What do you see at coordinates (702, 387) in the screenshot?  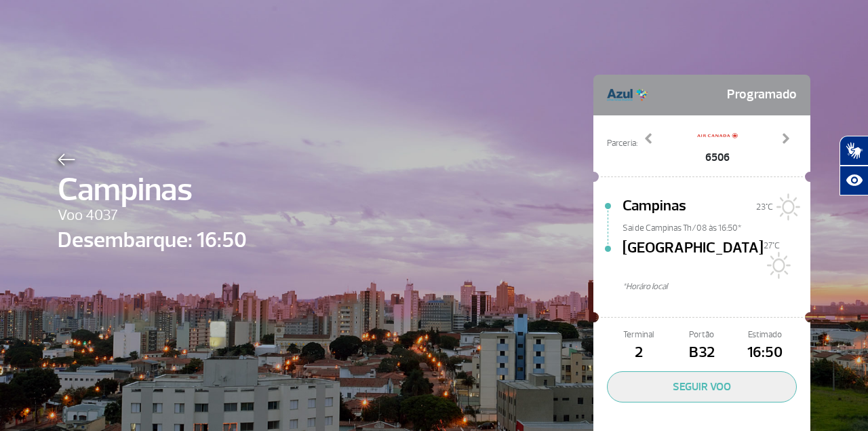 I see `button: SEGUIR VOO` at bounding box center [702, 387].